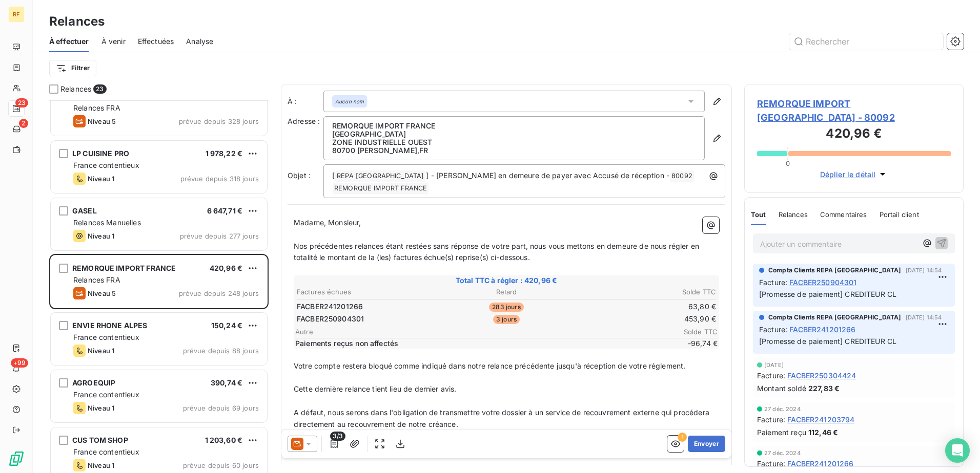 Image resolution: width=980 pixels, height=473 pixels. Describe the element at coordinates (506, 307) in the screenshot. I see `span: 283 jours` at that location.